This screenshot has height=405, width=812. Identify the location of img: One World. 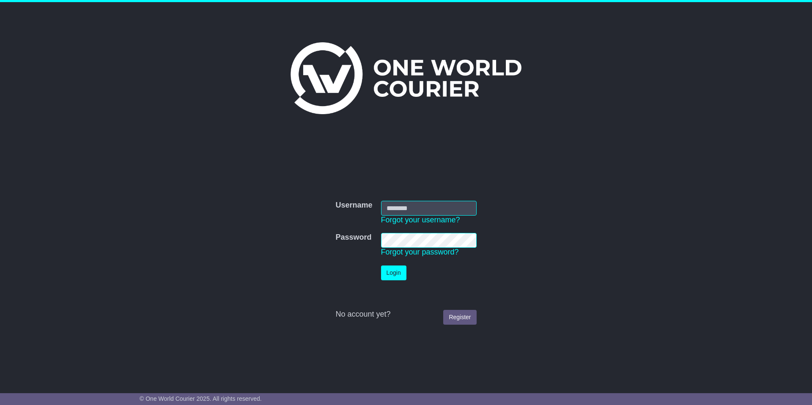
(406, 78).